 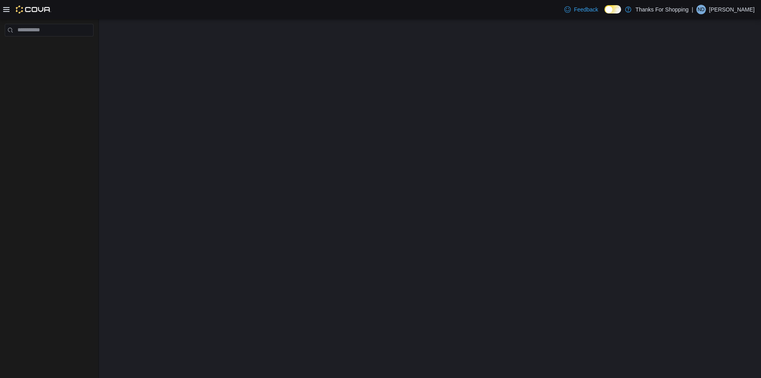 I want to click on div: Nikki Dusyk, so click(x=701, y=10).